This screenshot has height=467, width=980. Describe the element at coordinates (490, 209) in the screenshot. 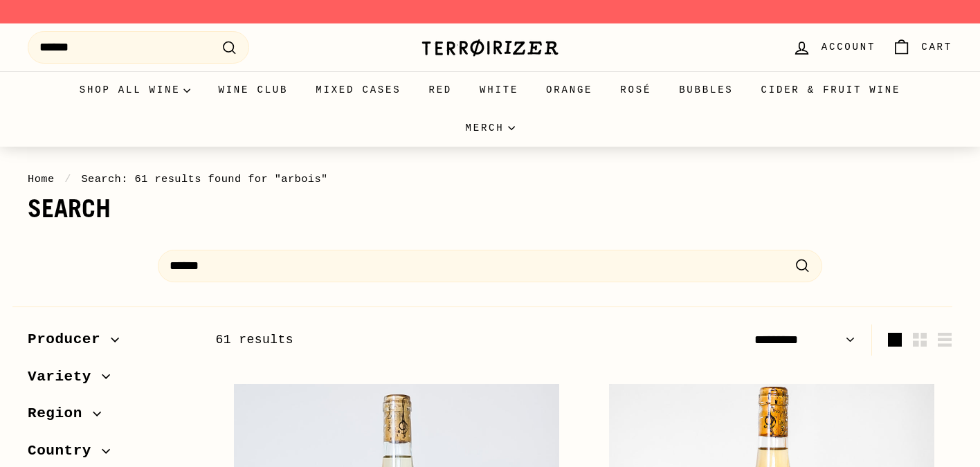

I see `h1: Search` at that location.